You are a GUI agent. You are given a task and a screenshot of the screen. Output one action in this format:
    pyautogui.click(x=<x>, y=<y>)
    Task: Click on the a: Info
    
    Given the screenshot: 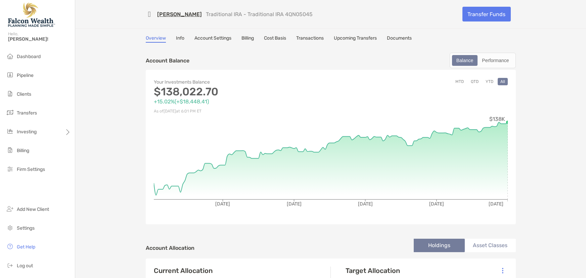 What is the action you would take?
    pyautogui.click(x=180, y=39)
    